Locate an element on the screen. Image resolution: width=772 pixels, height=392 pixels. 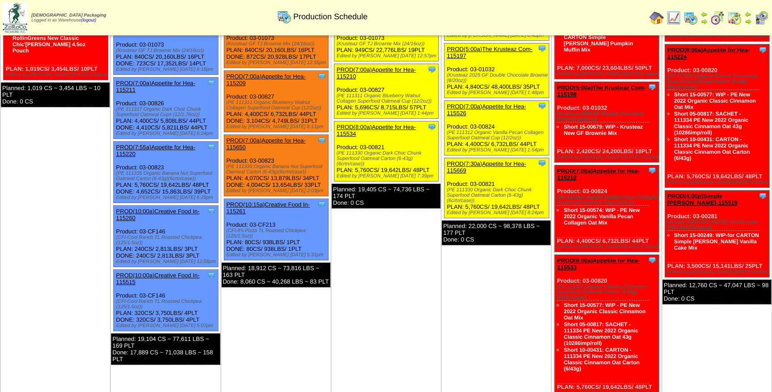
a: (logout) is located at coordinates (89, 20).